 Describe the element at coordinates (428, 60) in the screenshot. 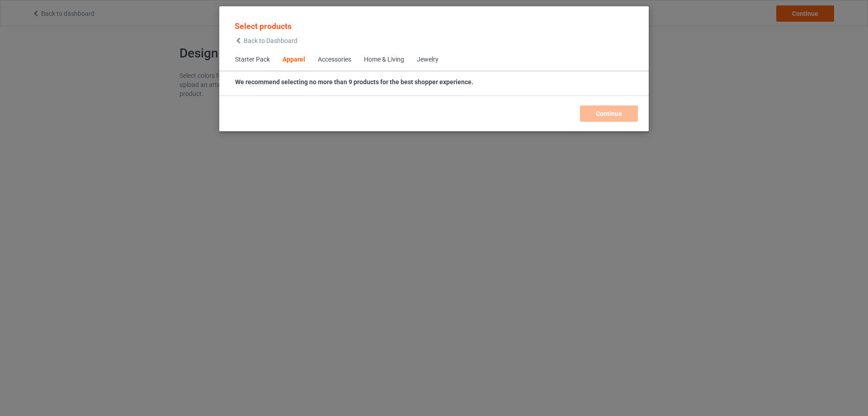

I see `div: Jewelry` at that location.